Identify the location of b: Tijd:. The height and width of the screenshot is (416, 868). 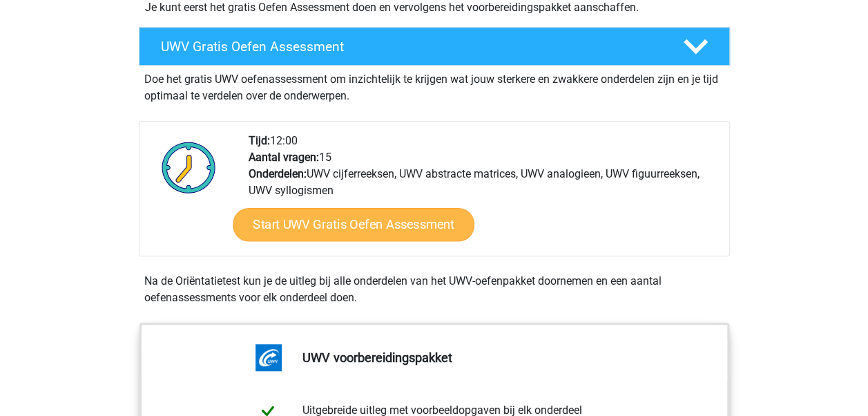
(259, 140).